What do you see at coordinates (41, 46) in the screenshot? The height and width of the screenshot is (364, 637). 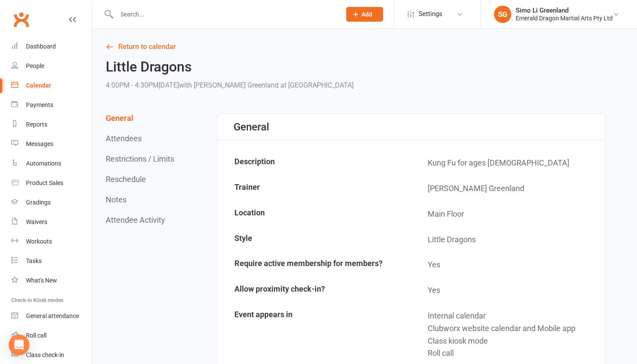 I see `div: Dashboard` at bounding box center [41, 46].